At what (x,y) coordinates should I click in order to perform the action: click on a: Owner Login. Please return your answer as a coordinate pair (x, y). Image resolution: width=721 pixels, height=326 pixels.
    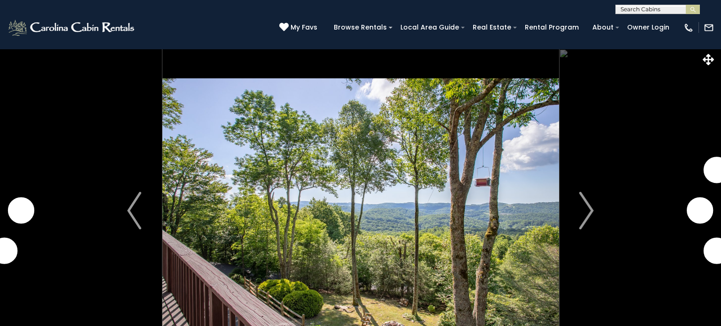
    Looking at the image, I should click on (649, 27).